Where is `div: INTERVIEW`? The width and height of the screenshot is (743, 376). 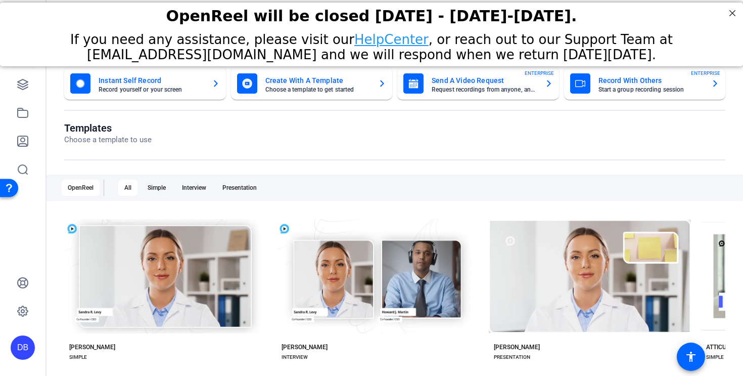
div: INTERVIEW is located at coordinates (295, 357).